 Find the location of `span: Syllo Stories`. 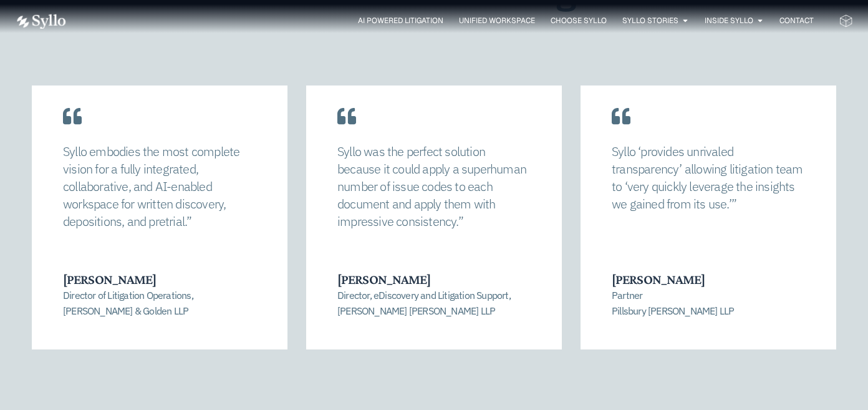

span: Syllo Stories is located at coordinates (651, 21).